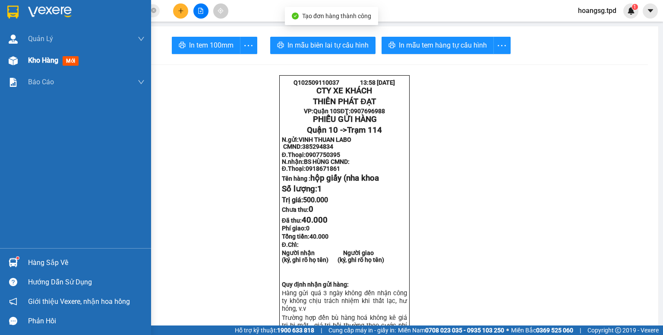 Image resolution: width=663 pixels, height=335 pixels. Describe the element at coordinates (443, 45) in the screenshot. I see `span: In mẫu tem hàng tự cấu hình` at that location.